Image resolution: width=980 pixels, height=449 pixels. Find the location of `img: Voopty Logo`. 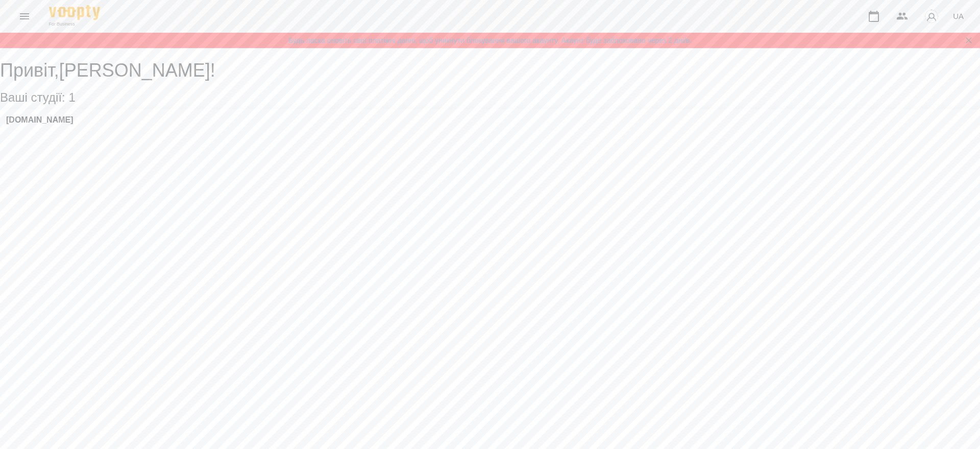

img: Voopty Logo is located at coordinates (75, 12).